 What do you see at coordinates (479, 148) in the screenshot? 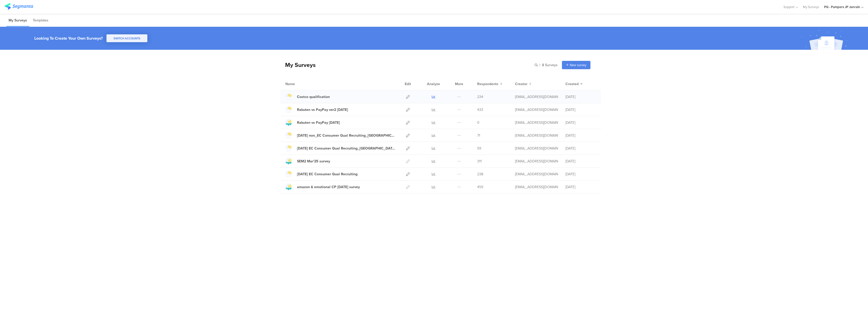
I see `span: 59` at bounding box center [479, 148].